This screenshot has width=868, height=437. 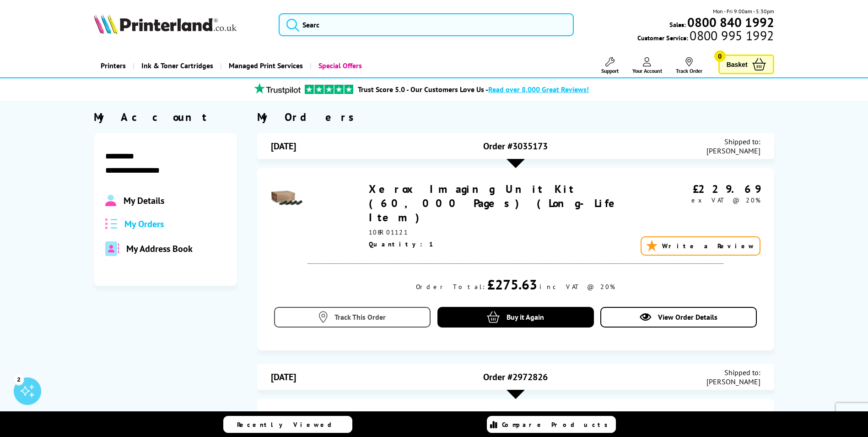 What do you see at coordinates (144, 224) in the screenshot?
I see `span: My Orders` at bounding box center [144, 224].